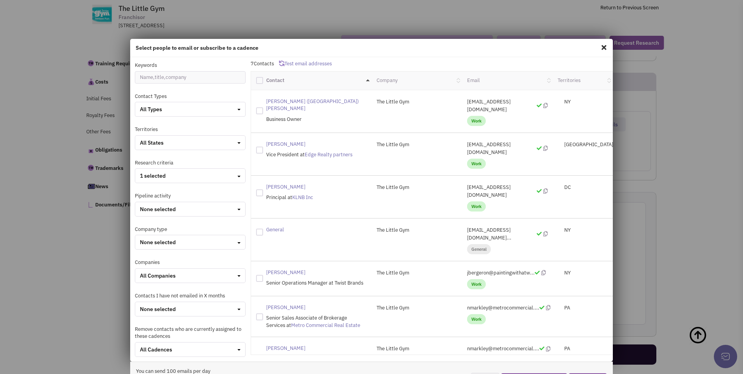 Image resolution: width=743 pixels, height=374 pixels. What do you see at coordinates (190, 109) in the screenshot?
I see `button: All Types` at bounding box center [190, 109].